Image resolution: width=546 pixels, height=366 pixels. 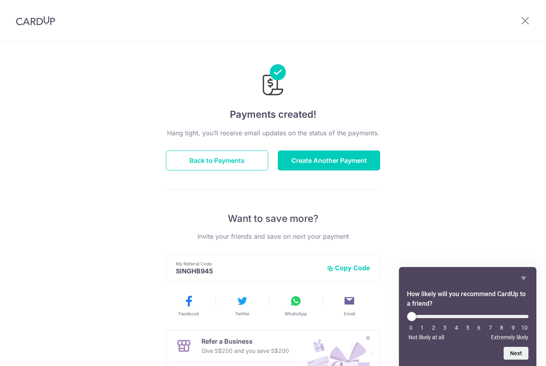 I want to click on button: Twitter, so click(x=242, y=306).